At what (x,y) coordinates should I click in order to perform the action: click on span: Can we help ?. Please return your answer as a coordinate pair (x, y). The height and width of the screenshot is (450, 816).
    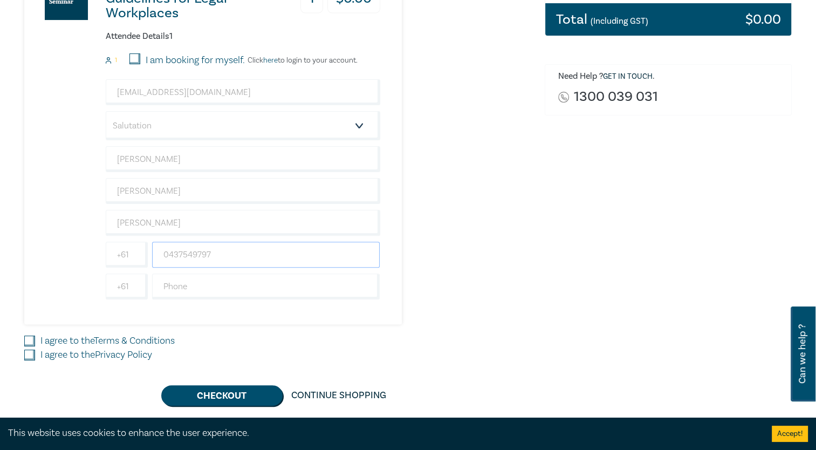
    Looking at the image, I should click on (802, 354).